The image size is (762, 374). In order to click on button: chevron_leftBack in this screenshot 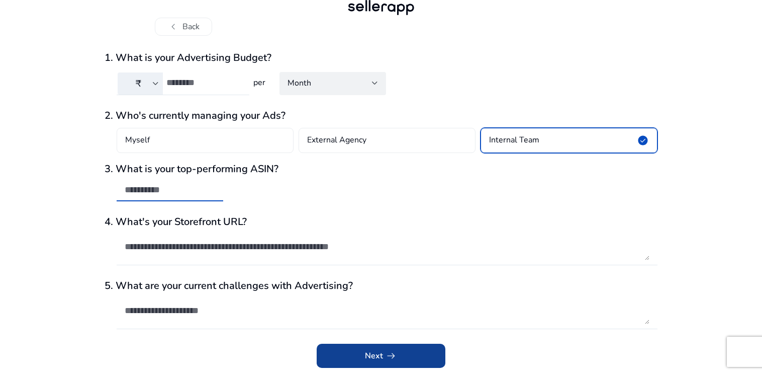, I will do `click(184, 27)`.